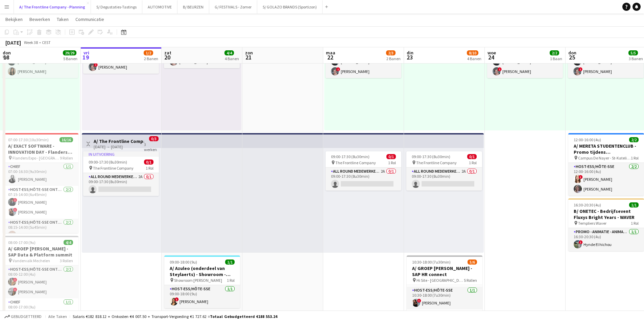 The image size is (644, 322). What do you see at coordinates (363, 171) in the screenshot?
I see `div: 09:00-17:30 (8u30min)0/1 The Frontline Company1 RolAll Round medewerker/collaborateur2A0/109:00-1...` at bounding box center [363, 171].